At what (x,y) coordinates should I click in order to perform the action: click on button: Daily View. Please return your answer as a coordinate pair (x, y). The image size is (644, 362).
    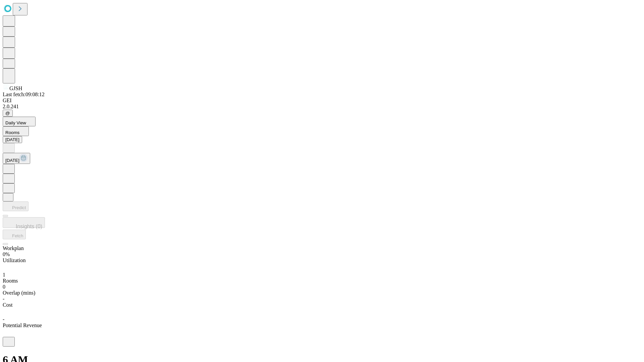
    Looking at the image, I should click on (19, 121).